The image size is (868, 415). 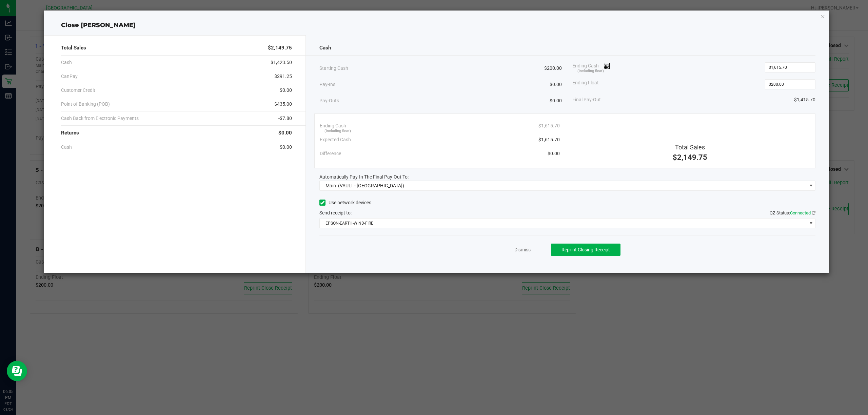 I want to click on span: $435.00, so click(x=283, y=104).